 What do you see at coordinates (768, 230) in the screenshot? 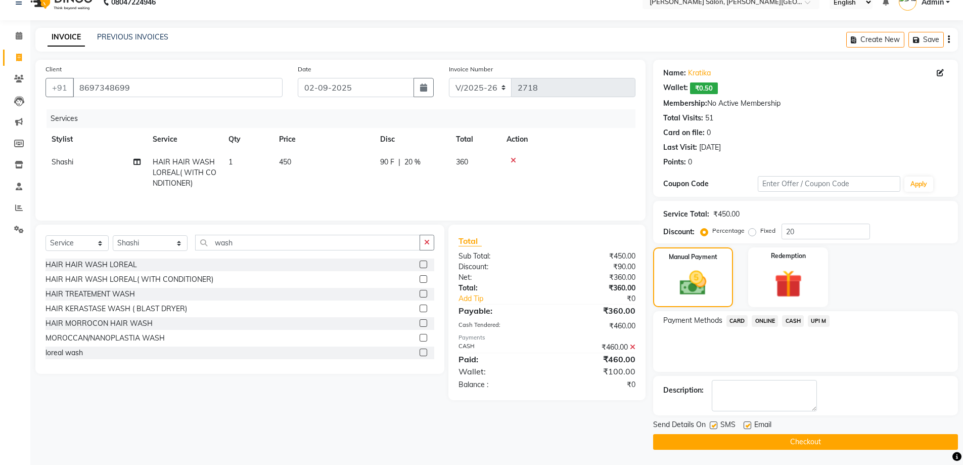
I see `label: Fixed` at bounding box center [768, 230].